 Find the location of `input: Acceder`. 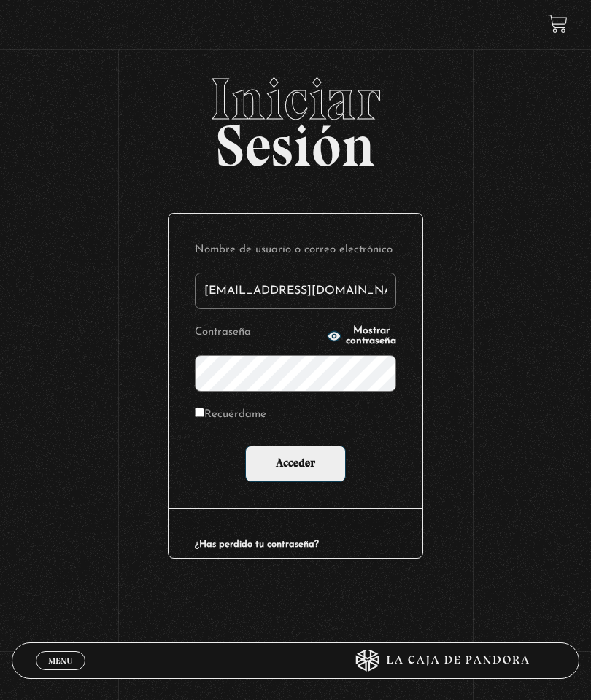

input: Acceder is located at coordinates (296, 463).